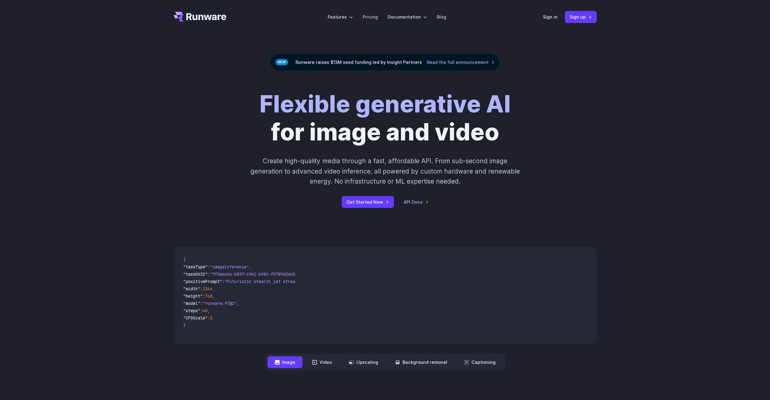  Describe the element at coordinates (581, 17) in the screenshot. I see `a: Sign up` at that location.